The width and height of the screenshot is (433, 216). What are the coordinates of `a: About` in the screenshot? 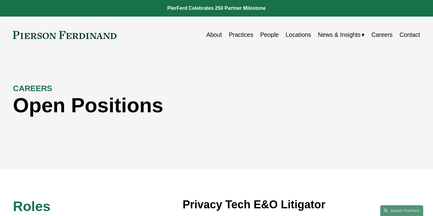 It's located at (214, 35).